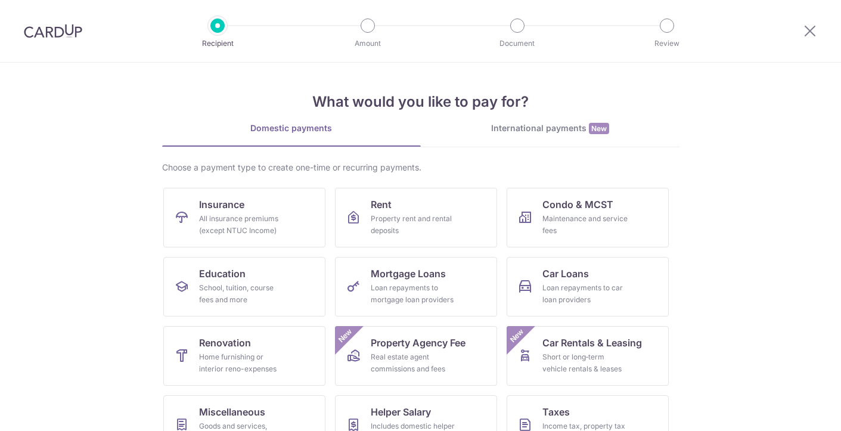 The image size is (841, 431). Describe the element at coordinates (416, 217) in the screenshot. I see `a: RentProperty rent and rental deposits` at that location.